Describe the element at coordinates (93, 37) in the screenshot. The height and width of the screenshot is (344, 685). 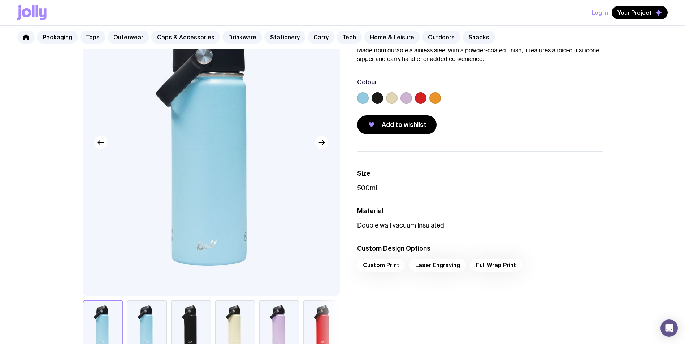
I see `a: Tops` at that location.